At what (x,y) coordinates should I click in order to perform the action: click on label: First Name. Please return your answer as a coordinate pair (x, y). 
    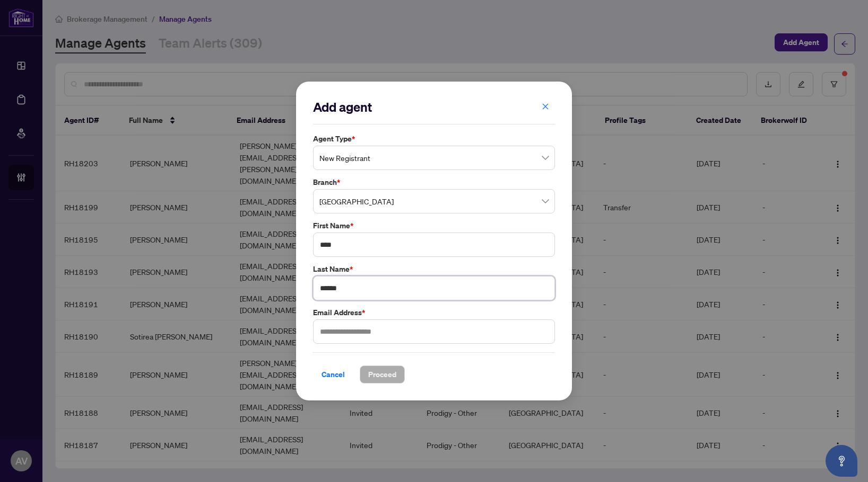
    Looking at the image, I should click on (434, 226).